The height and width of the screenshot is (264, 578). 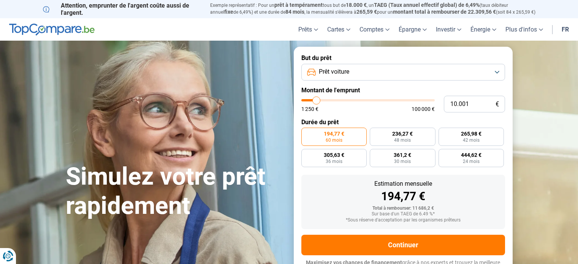 What do you see at coordinates (403, 134) in the screenshot?
I see `span: 236,27 €` at bounding box center [403, 134].